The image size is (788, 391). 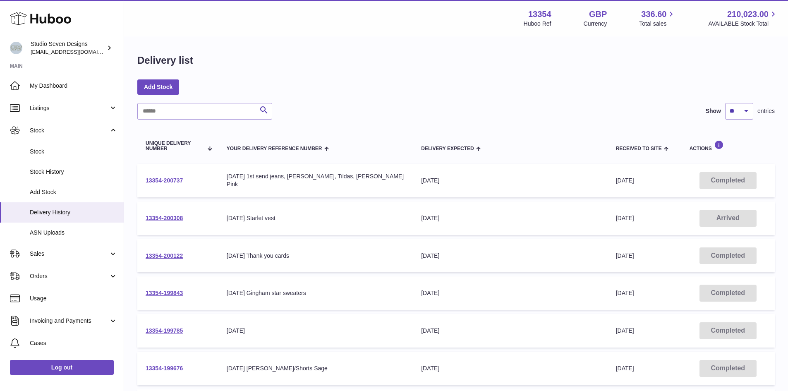 What do you see at coordinates (74, 86) in the screenshot?
I see `span: My Dashboard` at bounding box center [74, 86].